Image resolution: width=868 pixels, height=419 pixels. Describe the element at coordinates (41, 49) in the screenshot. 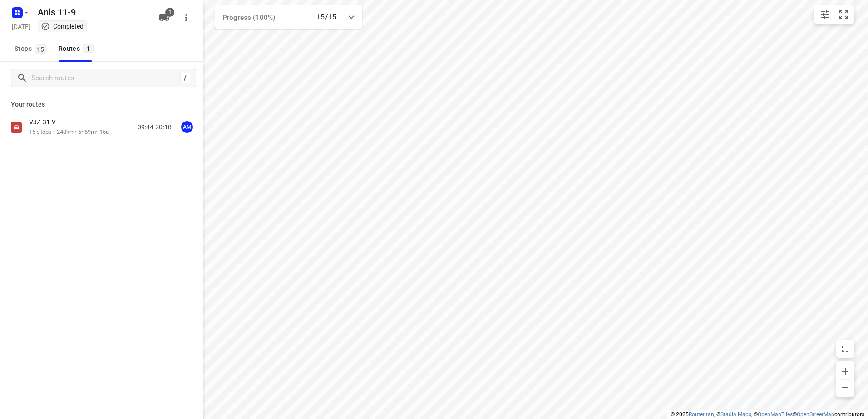

I see `span: 15` at that location.